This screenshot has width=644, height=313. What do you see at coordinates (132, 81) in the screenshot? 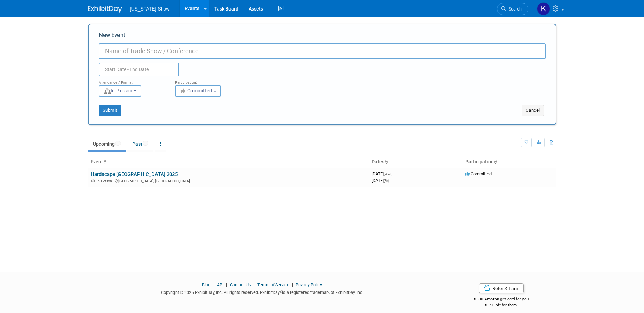
I see `div: Attendance / Format:` at bounding box center [132, 81].